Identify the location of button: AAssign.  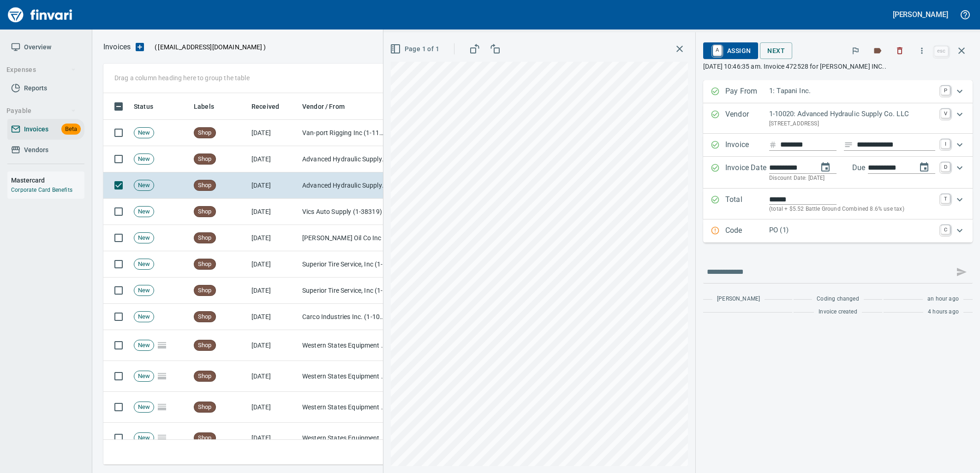
(730, 51).